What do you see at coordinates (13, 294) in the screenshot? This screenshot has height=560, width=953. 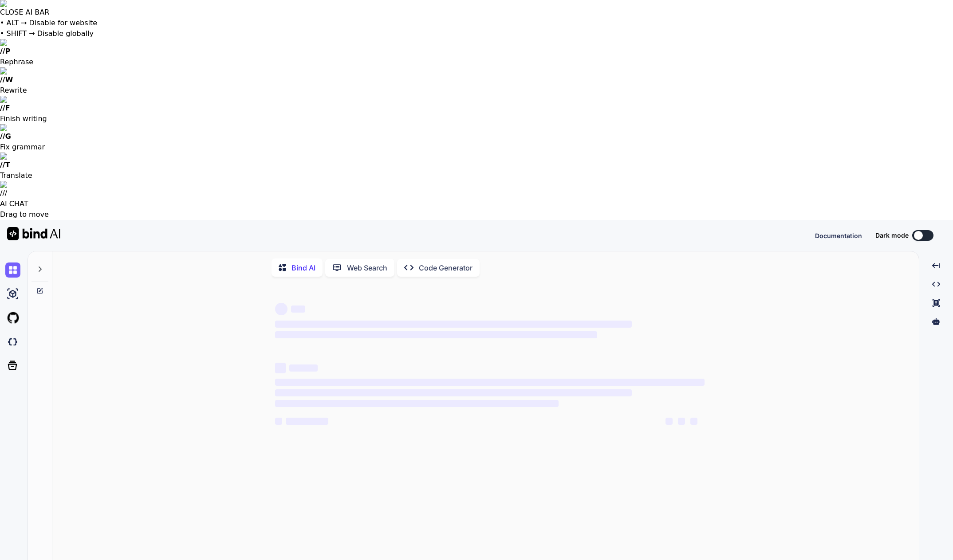 I see `img: ai-studio` at bounding box center [13, 294].